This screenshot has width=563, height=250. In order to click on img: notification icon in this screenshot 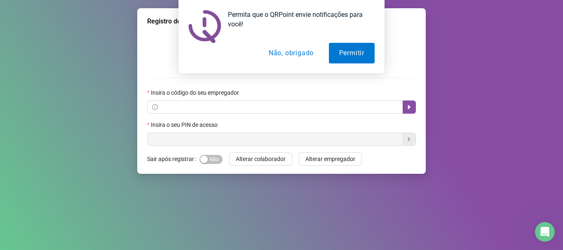, I will do `click(205, 26)`.